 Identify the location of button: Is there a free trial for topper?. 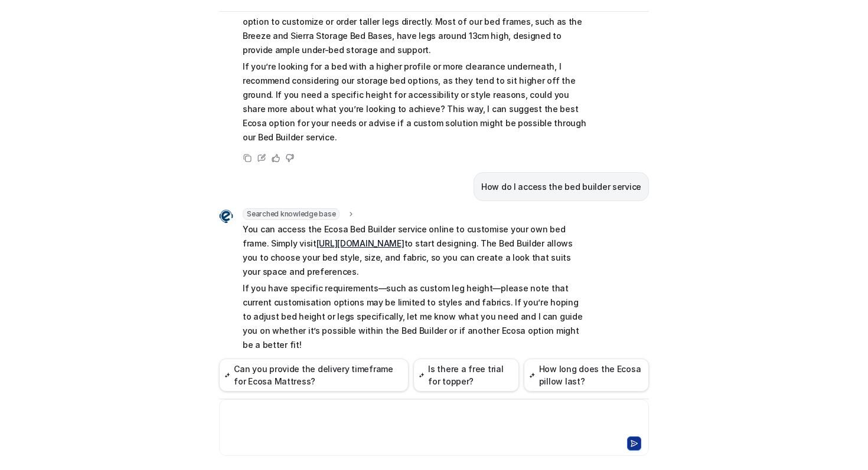
(466, 375).